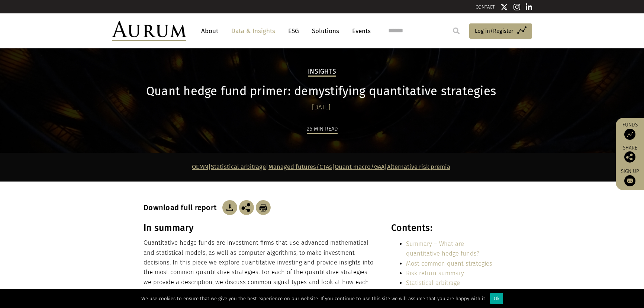 Image resolution: width=644 pixels, height=308 pixels. Describe the element at coordinates (630, 130) in the screenshot. I see `a: Funds` at that location.